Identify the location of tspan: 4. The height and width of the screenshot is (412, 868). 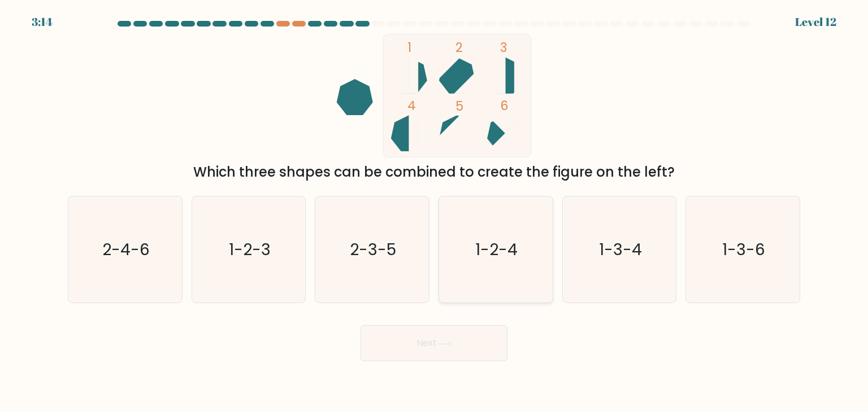
(412, 105).